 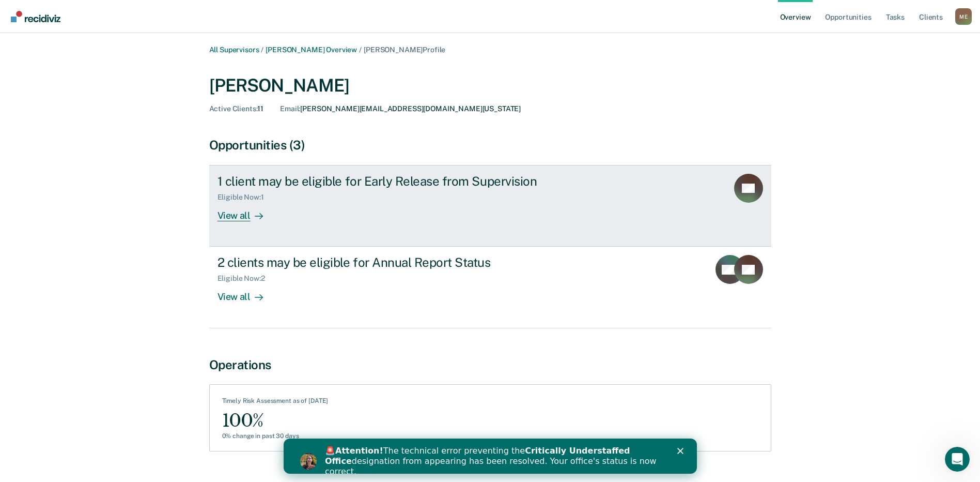 I want to click on button: Profile dropdown button, so click(x=964, y=16).